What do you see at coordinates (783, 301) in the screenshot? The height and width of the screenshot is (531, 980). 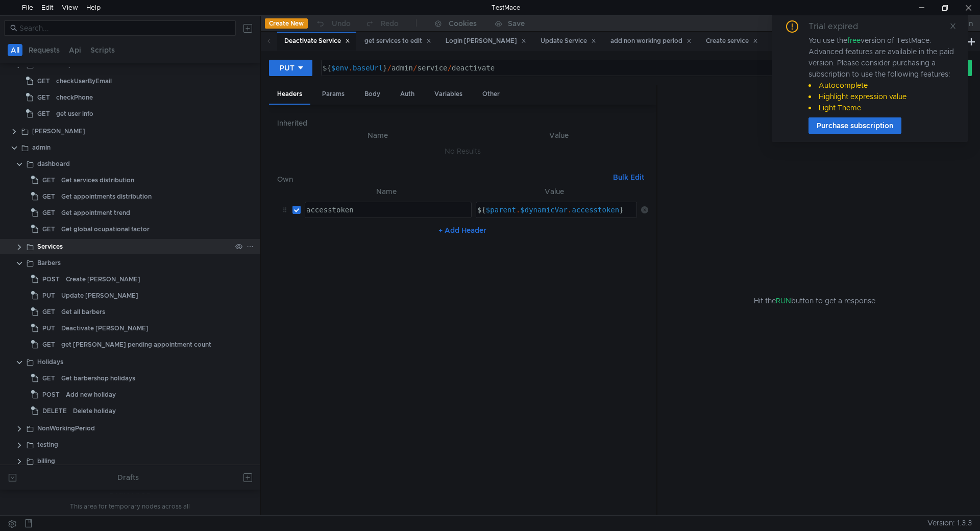 I see `span: RUN` at bounding box center [783, 301].